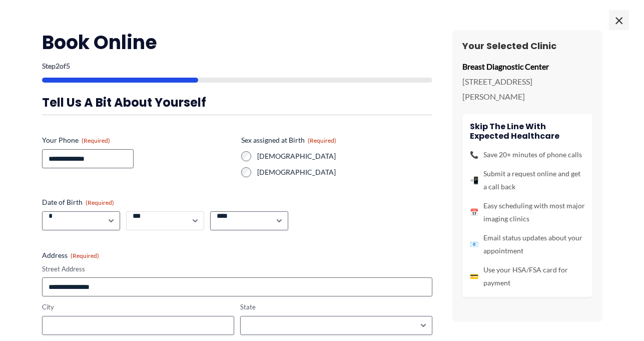 The height and width of the screenshot is (341, 644). Describe the element at coordinates (527, 131) in the screenshot. I see `h4: Skip the line with Expected Healthcare` at that location.